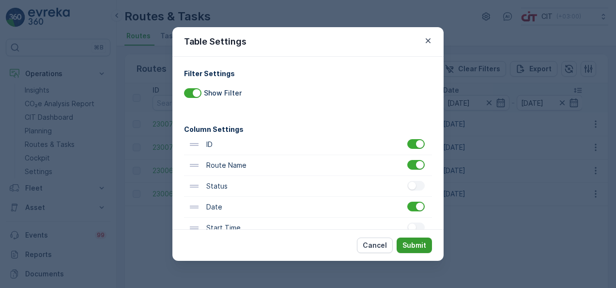  I want to click on button: Cancel, so click(375, 245).